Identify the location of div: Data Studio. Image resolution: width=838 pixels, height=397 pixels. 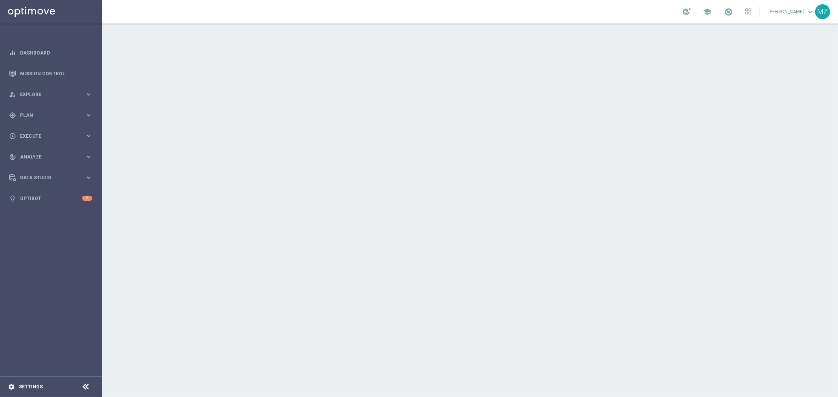
(47, 178).